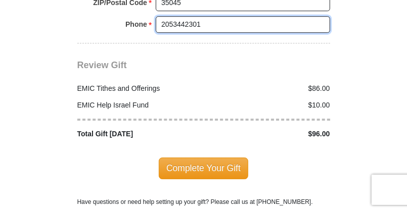 This screenshot has width=407, height=212. What do you see at coordinates (136, 24) in the screenshot?
I see `strong: Phone` at bounding box center [136, 24].